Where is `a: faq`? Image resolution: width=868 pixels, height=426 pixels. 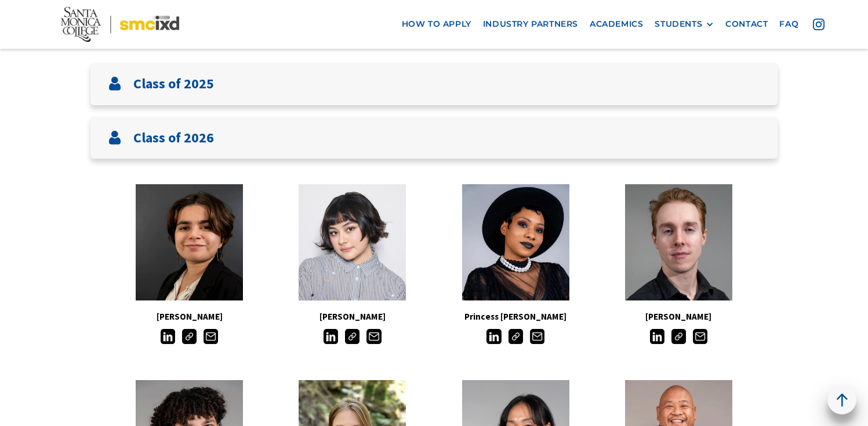
a: faq is located at coordinates (789, 24).